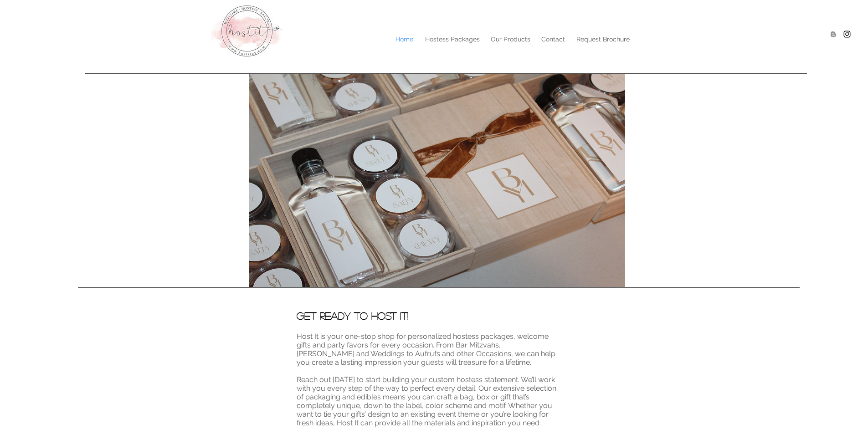 The width and height of the screenshot is (868, 434). I want to click on p: Home, so click(404, 39).